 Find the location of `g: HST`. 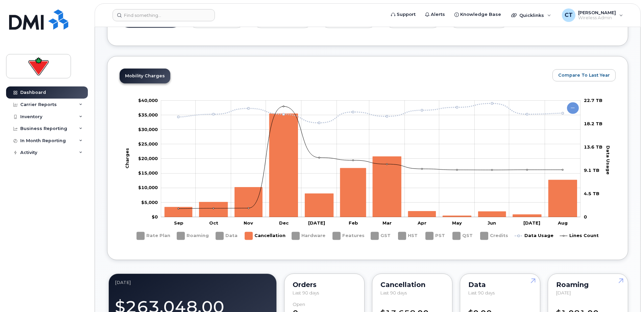

g: HST is located at coordinates (409, 236).